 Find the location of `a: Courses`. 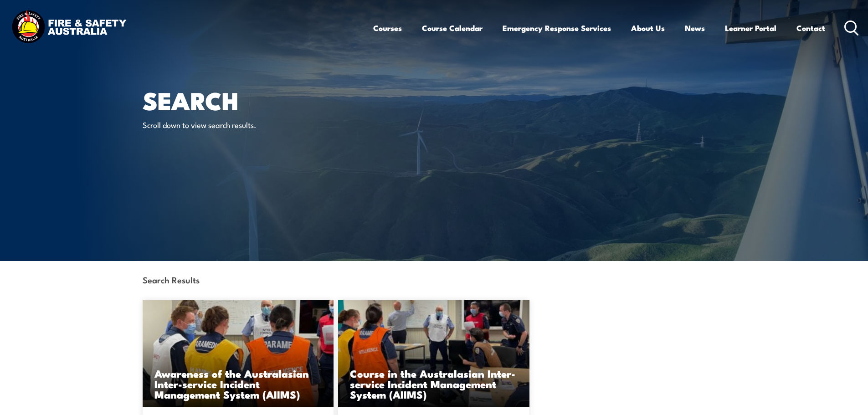

a: Courses is located at coordinates (387, 28).